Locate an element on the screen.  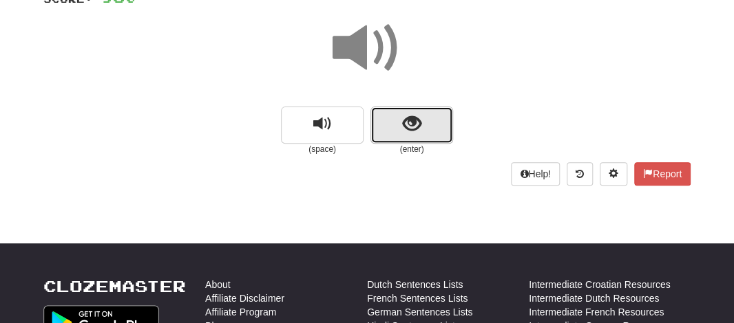
a: Intermediate Dutch Resources is located at coordinates (593, 299).